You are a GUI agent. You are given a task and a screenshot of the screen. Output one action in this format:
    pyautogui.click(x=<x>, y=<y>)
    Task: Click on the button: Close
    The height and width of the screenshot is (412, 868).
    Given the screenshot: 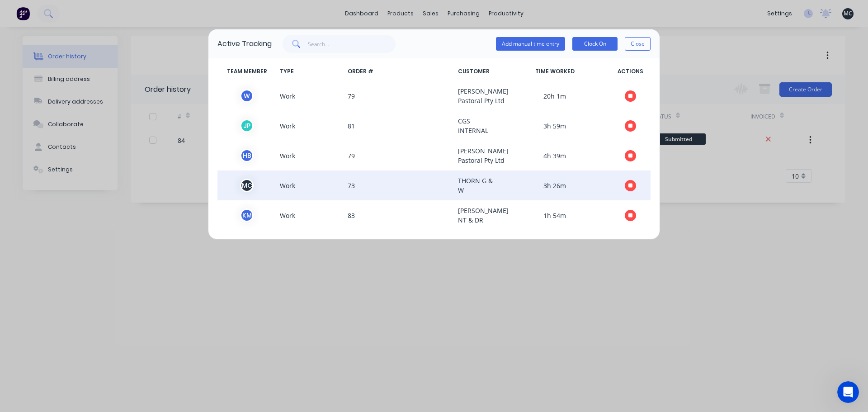 What is the action you would take?
    pyautogui.click(x=637, y=44)
    